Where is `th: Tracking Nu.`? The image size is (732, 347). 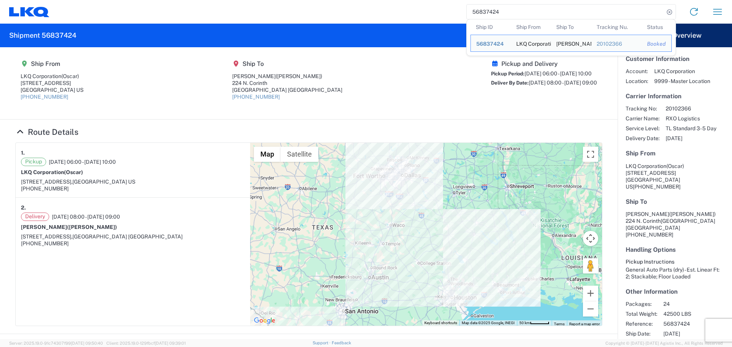 th: Tracking Nu. is located at coordinates (617, 27).